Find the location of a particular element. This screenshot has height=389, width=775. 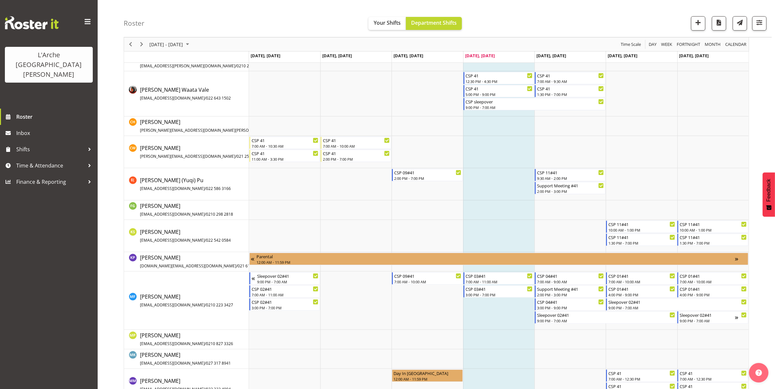

button: Time Scale is located at coordinates (631, 44).